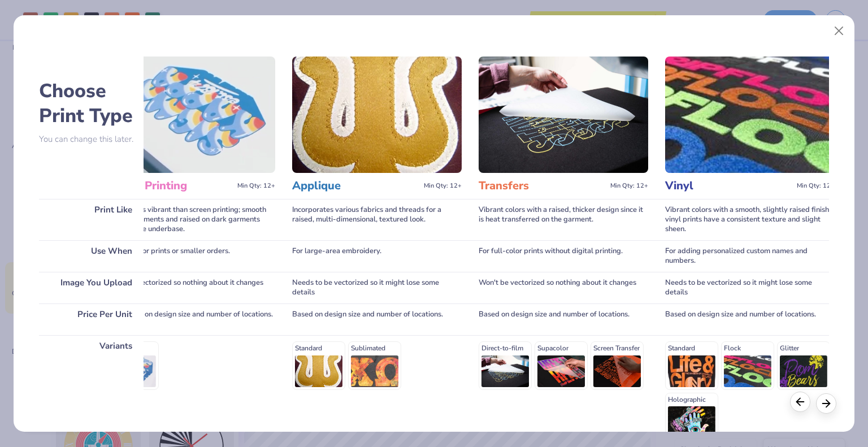  Describe the element at coordinates (191, 256) in the screenshot. I see `div: For full-color prints or smaller orders.` at that location.